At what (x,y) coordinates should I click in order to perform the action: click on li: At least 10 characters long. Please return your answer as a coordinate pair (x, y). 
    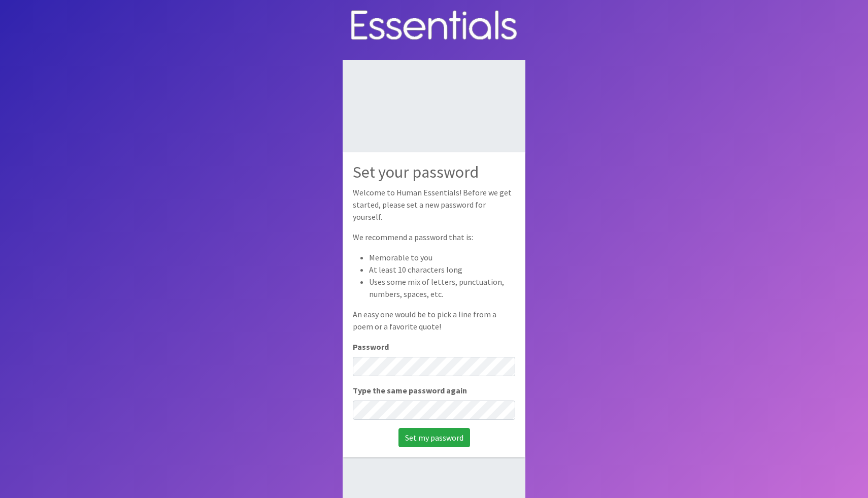
    Looking at the image, I should click on (442, 270).